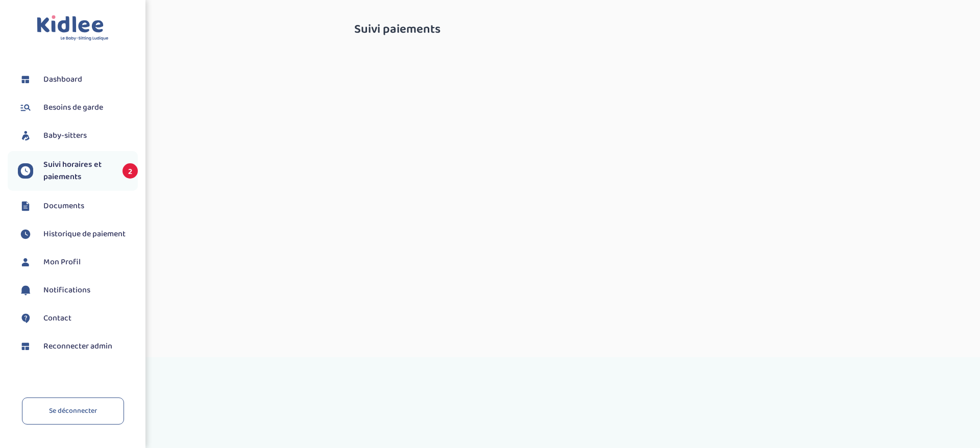  What do you see at coordinates (26, 136) in the screenshot?
I see `img: babysitters.svg` at bounding box center [26, 136].